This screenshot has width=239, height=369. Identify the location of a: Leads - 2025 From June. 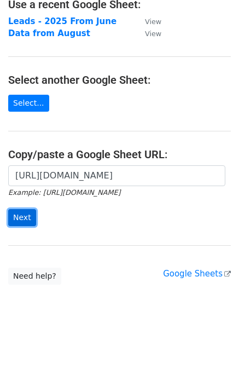
(62, 21).